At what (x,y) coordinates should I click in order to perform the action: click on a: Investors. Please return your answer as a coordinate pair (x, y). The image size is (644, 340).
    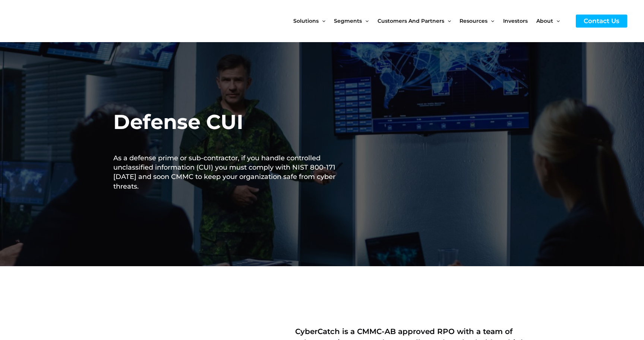
    Looking at the image, I should click on (519, 21).